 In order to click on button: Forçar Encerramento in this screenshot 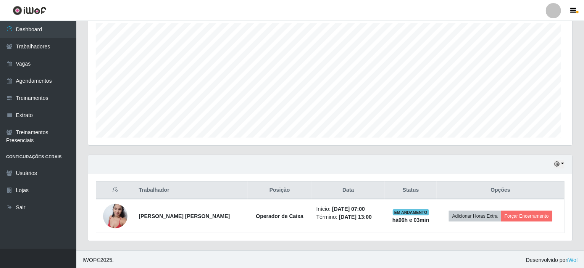, I will do `click(526, 216)`.